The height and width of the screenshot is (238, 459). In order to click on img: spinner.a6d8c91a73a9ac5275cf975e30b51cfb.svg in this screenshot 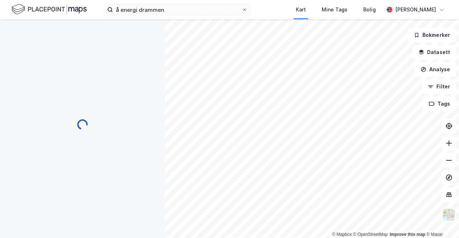, I will do `click(82, 125)`.